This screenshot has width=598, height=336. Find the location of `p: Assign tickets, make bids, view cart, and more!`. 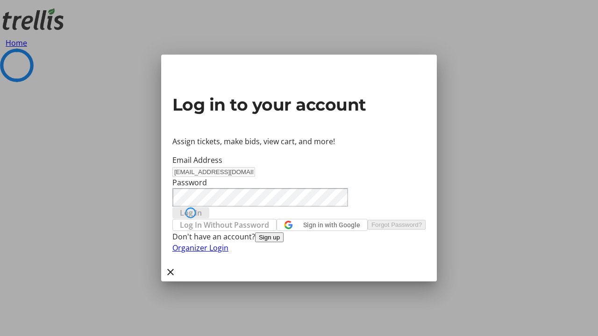

p: Assign tickets, make bids, view cart, and more! is located at coordinates (299, 141).